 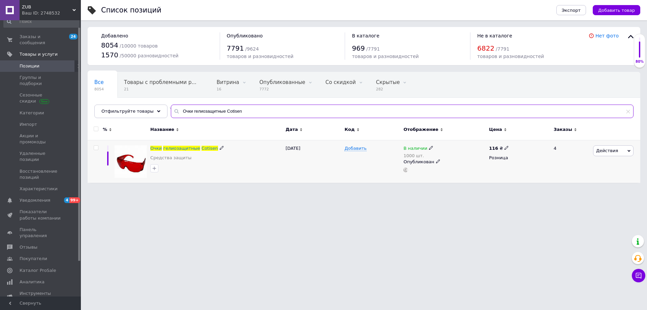 I want to click on span: Товары и услуги, so click(x=38, y=54).